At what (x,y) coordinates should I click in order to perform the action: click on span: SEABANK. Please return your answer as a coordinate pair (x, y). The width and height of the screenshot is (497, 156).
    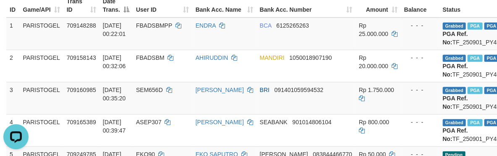
    Looking at the image, I should click on (273, 122).